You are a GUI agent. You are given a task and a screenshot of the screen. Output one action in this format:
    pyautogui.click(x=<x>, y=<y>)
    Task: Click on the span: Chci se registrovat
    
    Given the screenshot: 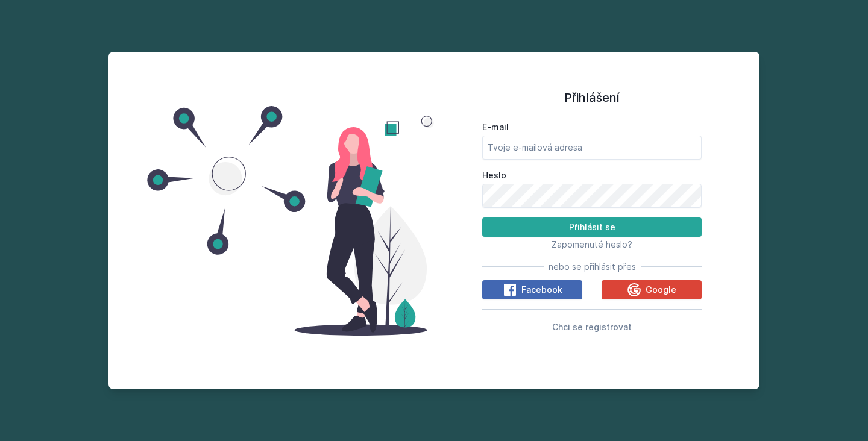 What is the action you would take?
    pyautogui.click(x=592, y=326)
    